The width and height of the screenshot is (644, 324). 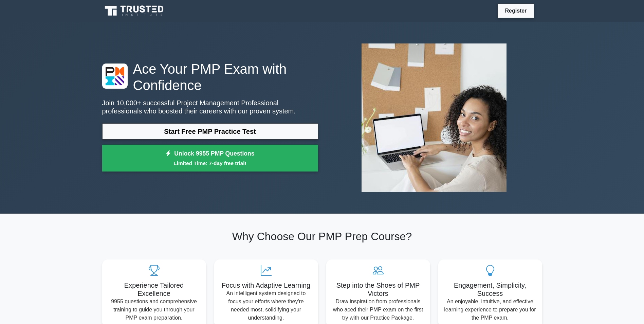 What do you see at coordinates (516, 11) in the screenshot?
I see `a: Register` at bounding box center [516, 11].